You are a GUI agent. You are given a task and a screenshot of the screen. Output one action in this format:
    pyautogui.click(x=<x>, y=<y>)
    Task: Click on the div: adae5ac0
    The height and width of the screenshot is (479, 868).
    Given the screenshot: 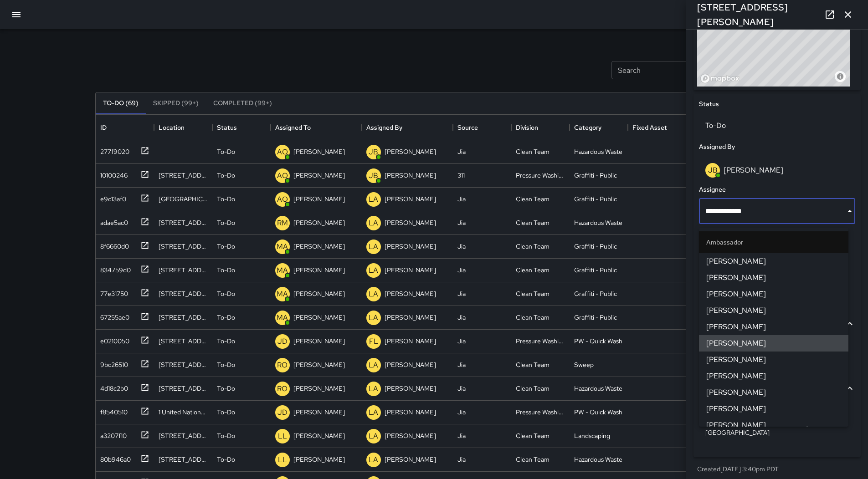 What is the action you would take?
    pyautogui.click(x=112, y=221)
    